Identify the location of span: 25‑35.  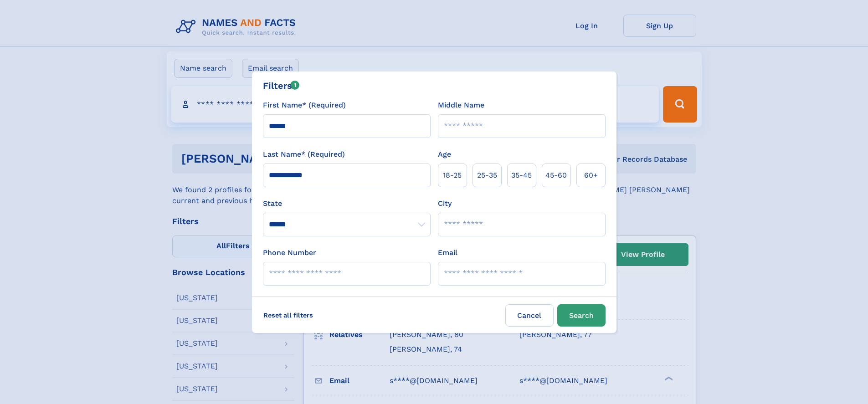
(487, 176).